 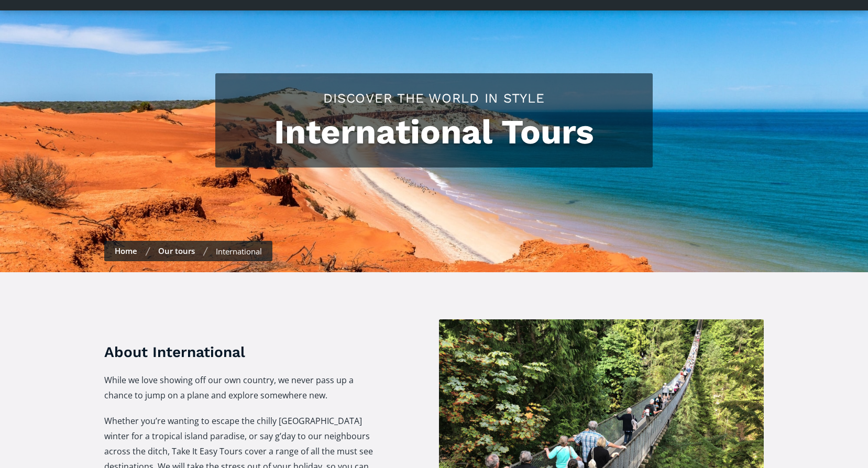 What do you see at coordinates (239, 251) in the screenshot?
I see `div: International` at bounding box center [239, 251].